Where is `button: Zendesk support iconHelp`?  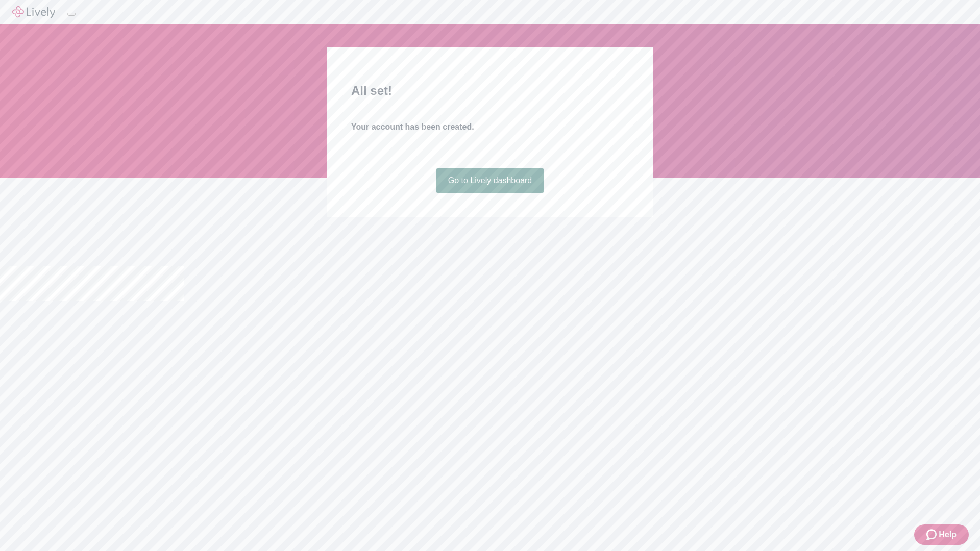 button: Zendesk support iconHelp is located at coordinates (941, 534).